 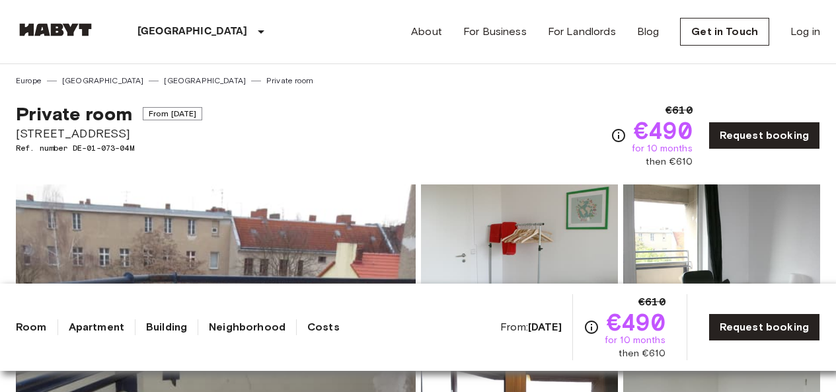 I want to click on span: Ref. number DE-01-073-04M, so click(x=109, y=148).